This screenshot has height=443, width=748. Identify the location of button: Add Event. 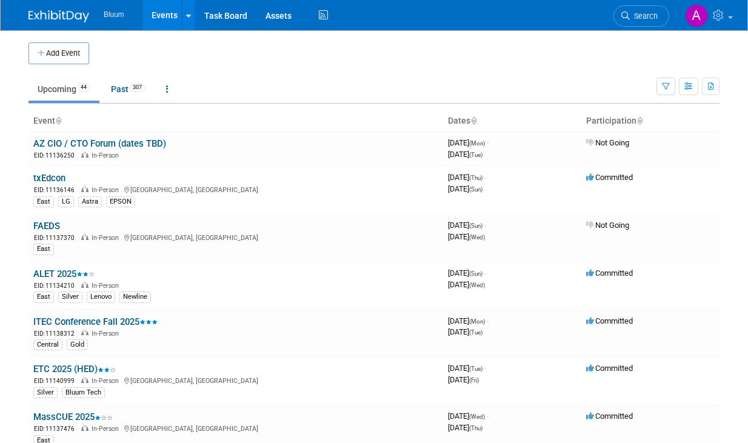
(59, 53).